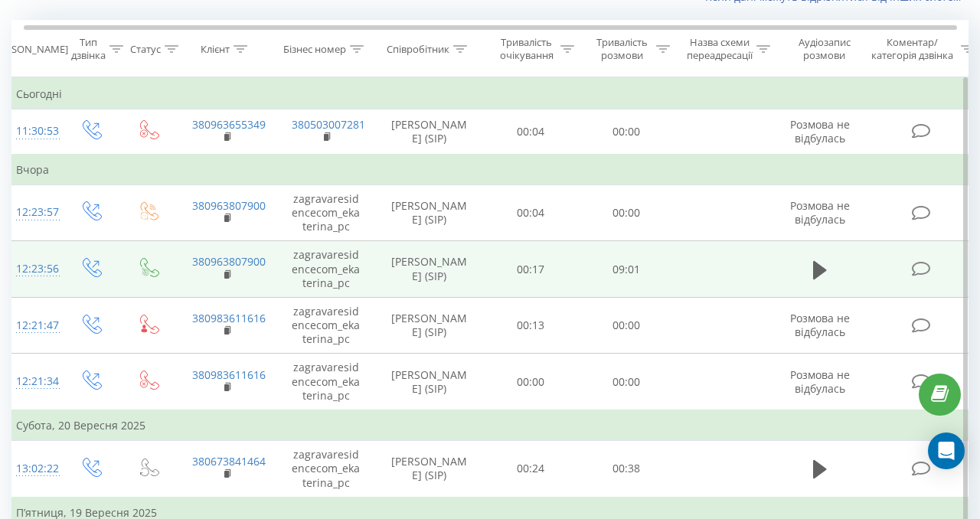 This screenshot has height=519, width=980. What do you see at coordinates (146, 49) in the screenshot?
I see `div: Статус` at bounding box center [146, 49].